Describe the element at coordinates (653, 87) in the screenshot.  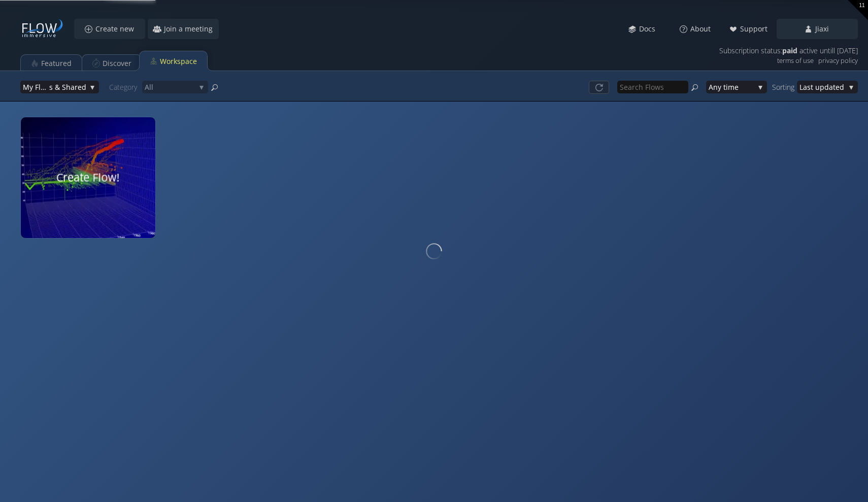
I see `input: Search Flows` at that location.